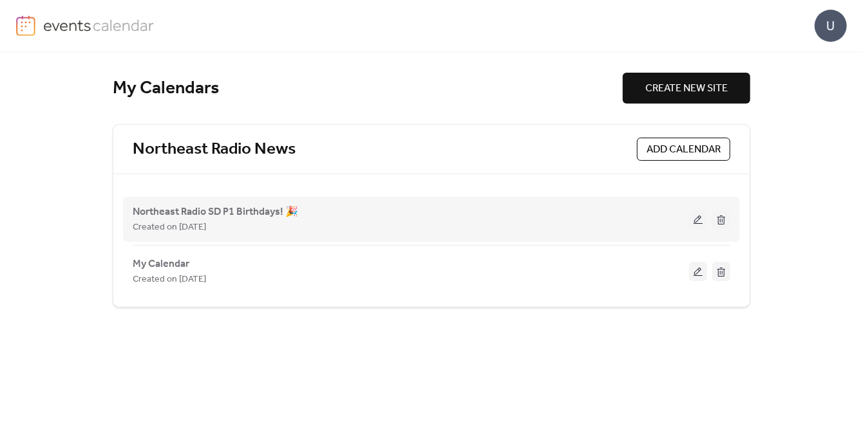  Describe the element at coordinates (686, 88) in the screenshot. I see `button: CREATE NEW SITE` at that location.